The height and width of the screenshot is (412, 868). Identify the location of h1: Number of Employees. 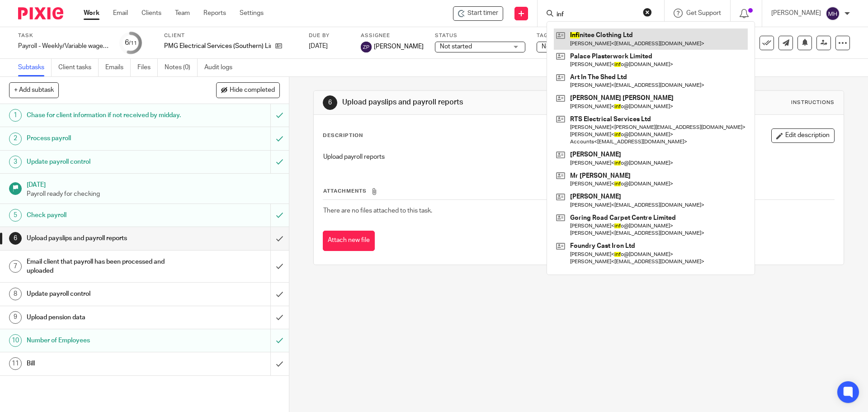
(105, 340).